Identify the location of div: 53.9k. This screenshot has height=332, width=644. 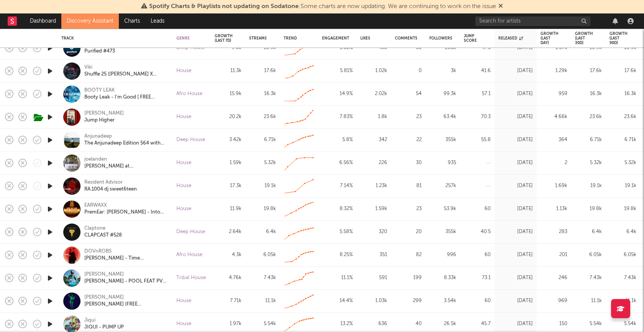
(443, 209).